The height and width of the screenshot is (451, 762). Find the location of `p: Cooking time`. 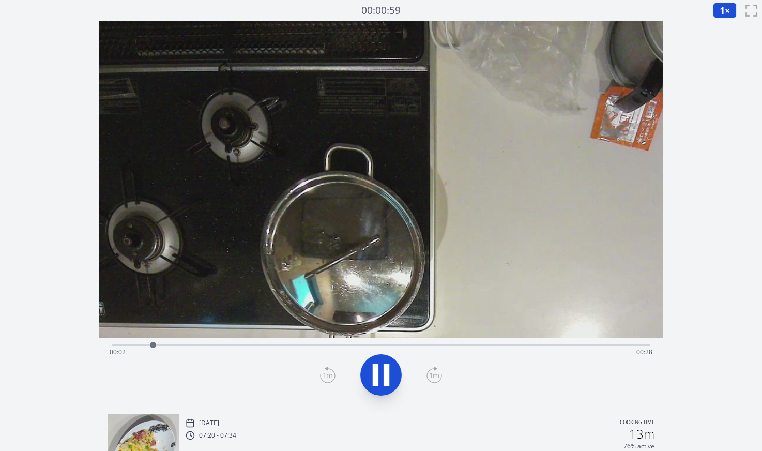

p: Cooking time is located at coordinates (637, 423).